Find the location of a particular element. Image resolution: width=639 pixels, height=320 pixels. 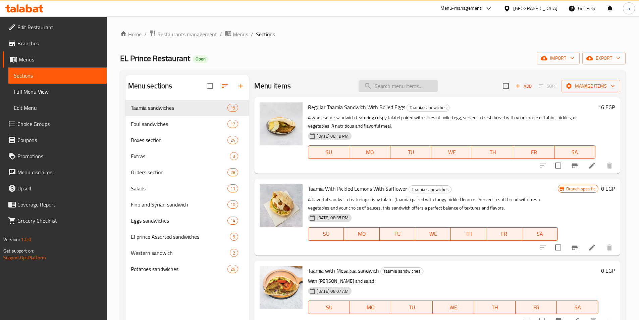

span: Taamia With Pickled Lemons With Safflower is located at coordinates (358, 189).